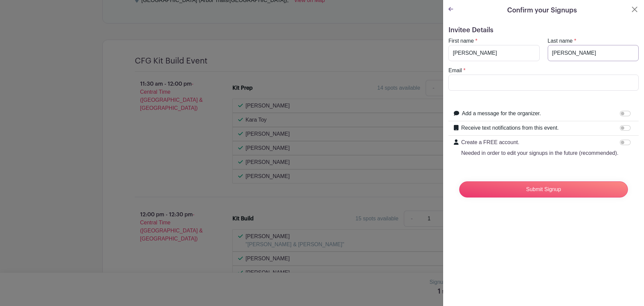 This screenshot has height=306, width=644. What do you see at coordinates (462, 41) in the screenshot?
I see `label: First name` at bounding box center [462, 41].